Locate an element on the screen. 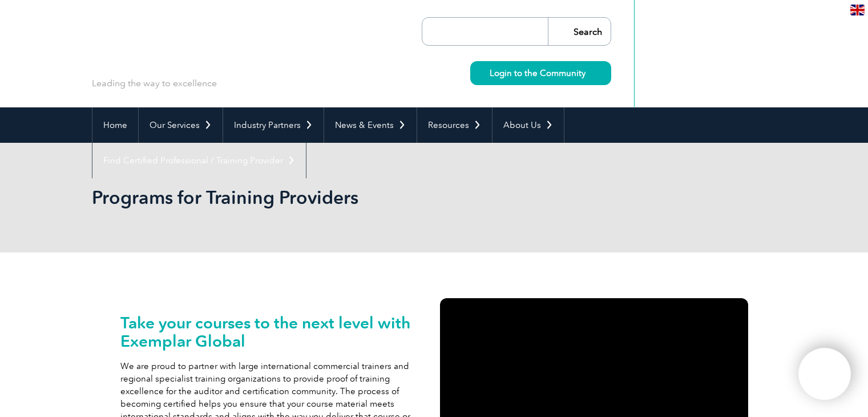 The width and height of the screenshot is (868, 417). a: Industry Partners is located at coordinates (273, 125).